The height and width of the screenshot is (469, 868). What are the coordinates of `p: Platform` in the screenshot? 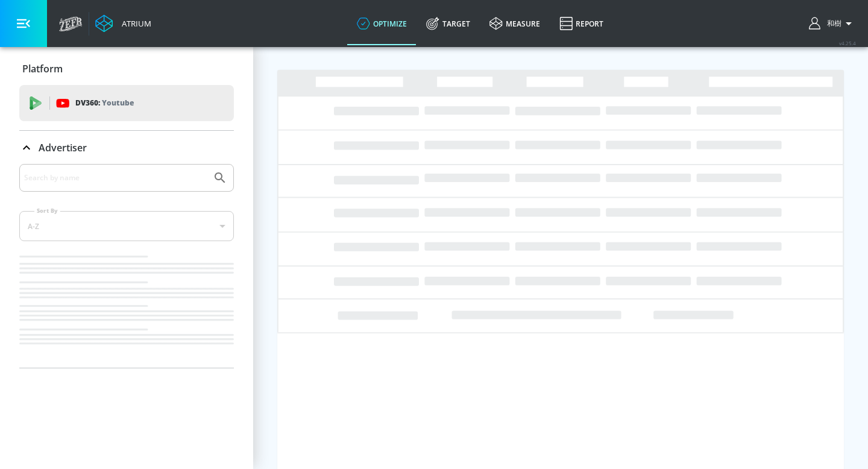 It's located at (42, 69).